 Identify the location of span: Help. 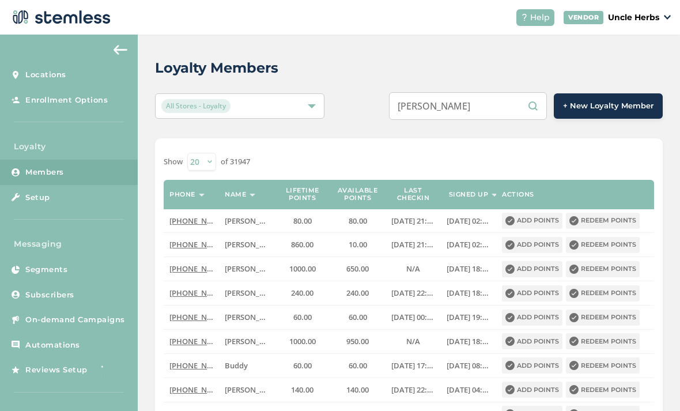
(540, 17).